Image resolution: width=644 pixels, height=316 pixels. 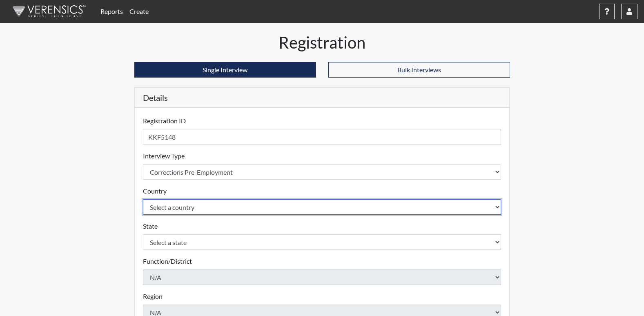 What do you see at coordinates (164, 156) in the screenshot?
I see `label: Interview Type` at bounding box center [164, 156].